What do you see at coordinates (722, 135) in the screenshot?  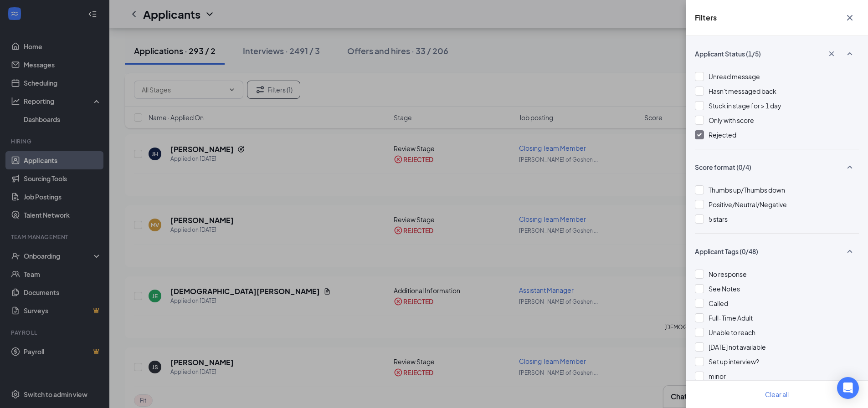 I see `span: Rejected` at bounding box center [722, 135].